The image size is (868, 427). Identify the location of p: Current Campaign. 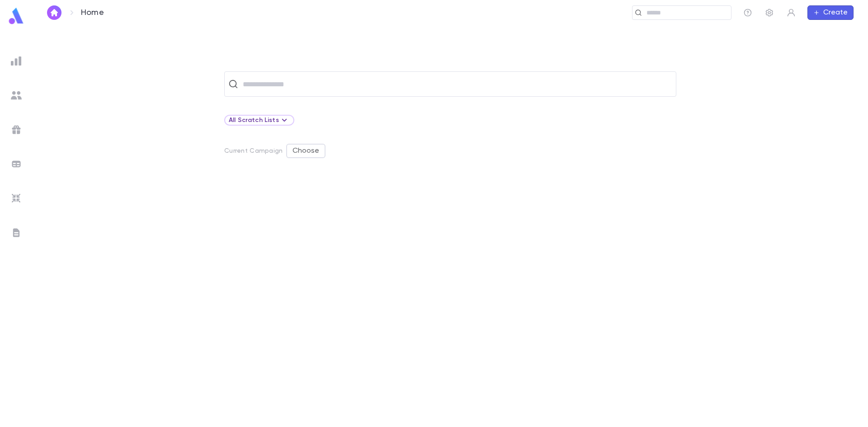
(254, 151).